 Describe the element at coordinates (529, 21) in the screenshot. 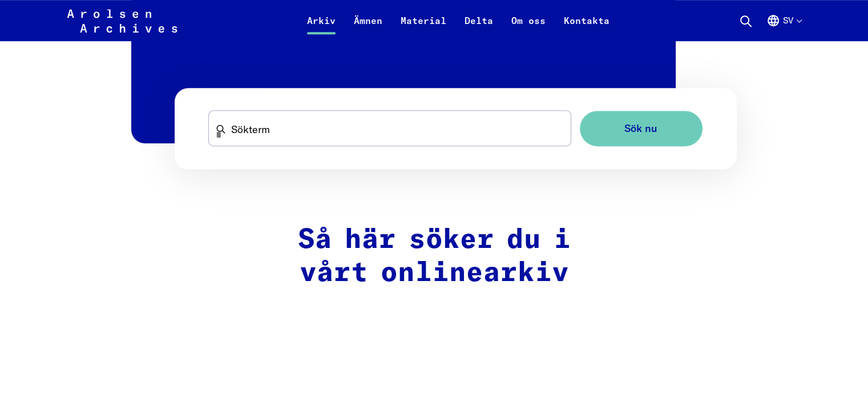

I see `font: Om oss` at that location.